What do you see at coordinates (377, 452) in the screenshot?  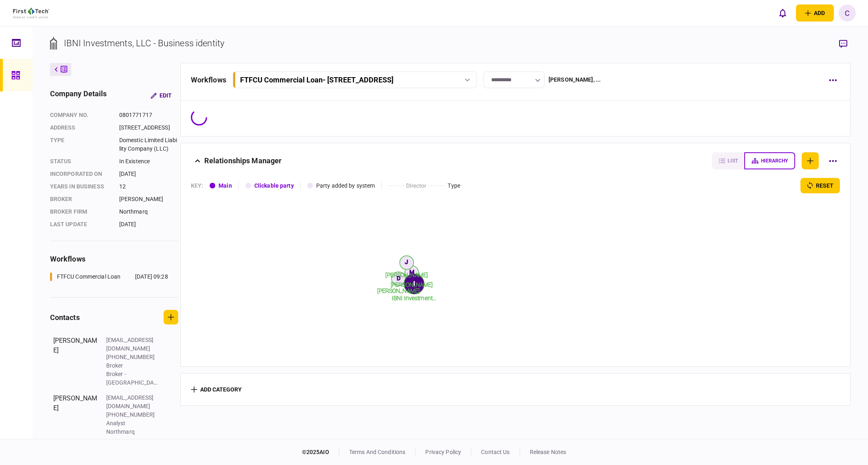 I see `a: terms and conditions` at bounding box center [377, 452].